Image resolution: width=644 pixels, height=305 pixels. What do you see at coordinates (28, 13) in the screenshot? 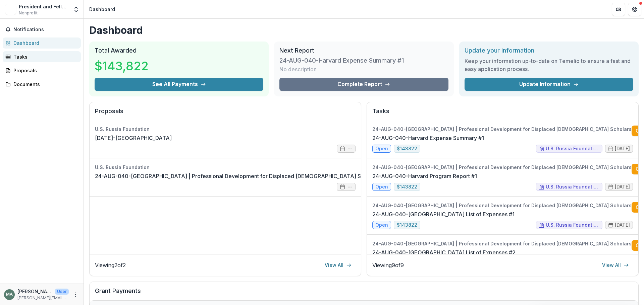
I see `span: Nonprofit` at bounding box center [28, 13].